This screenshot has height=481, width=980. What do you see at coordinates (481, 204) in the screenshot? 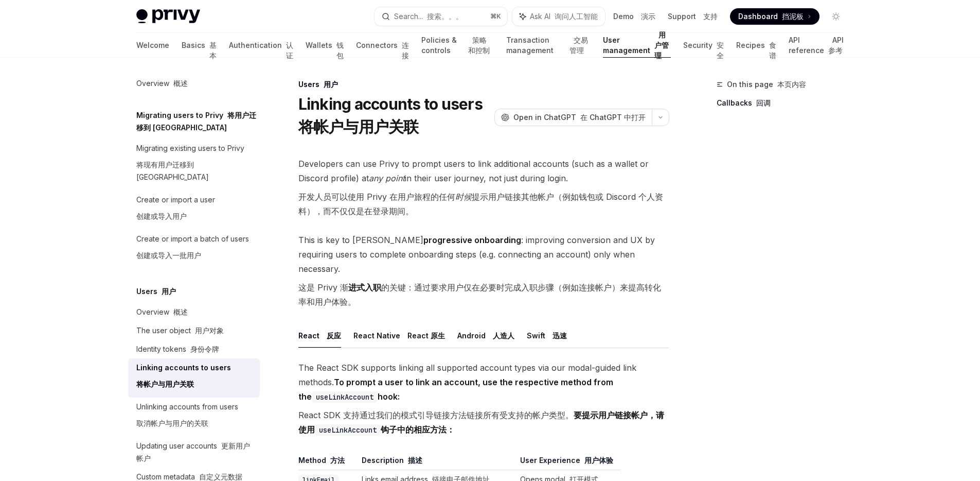
I see `font: 开发人员可以使用 Privy 在用户旅程的任何 提示用户链接其他帐户（例如钱包或 Discord 个人资料），而不仅仅是在登录期间。` at bounding box center [481, 204].